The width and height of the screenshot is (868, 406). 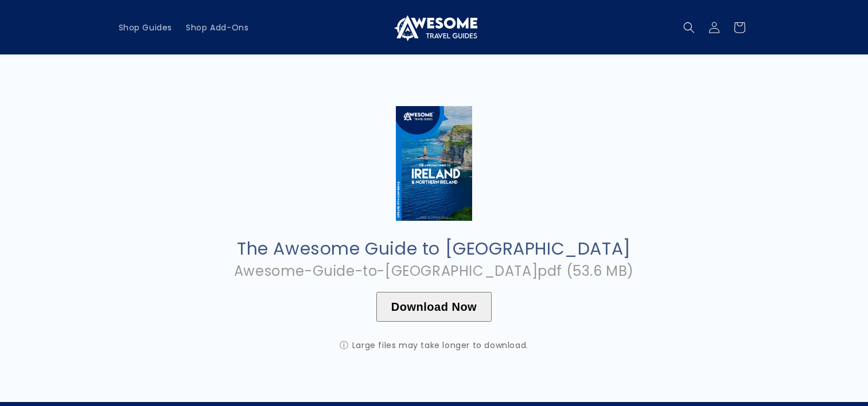 What do you see at coordinates (217, 28) in the screenshot?
I see `span: Shop Add-Ons` at bounding box center [217, 28].